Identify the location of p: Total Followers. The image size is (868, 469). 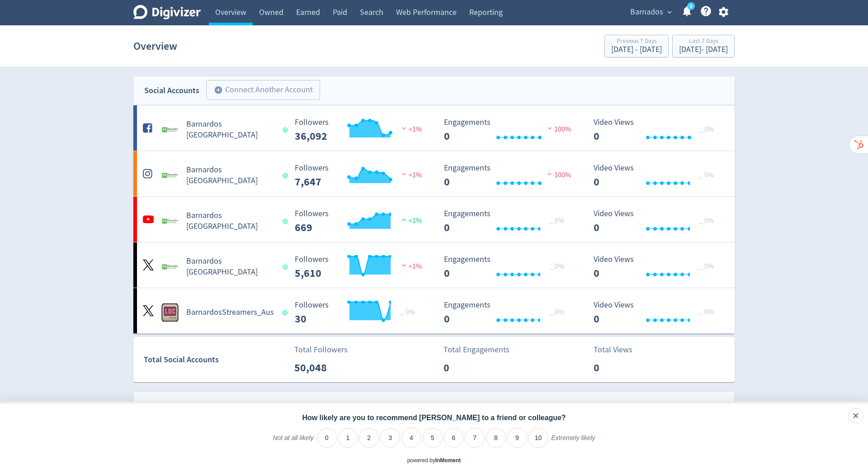
(321, 350).